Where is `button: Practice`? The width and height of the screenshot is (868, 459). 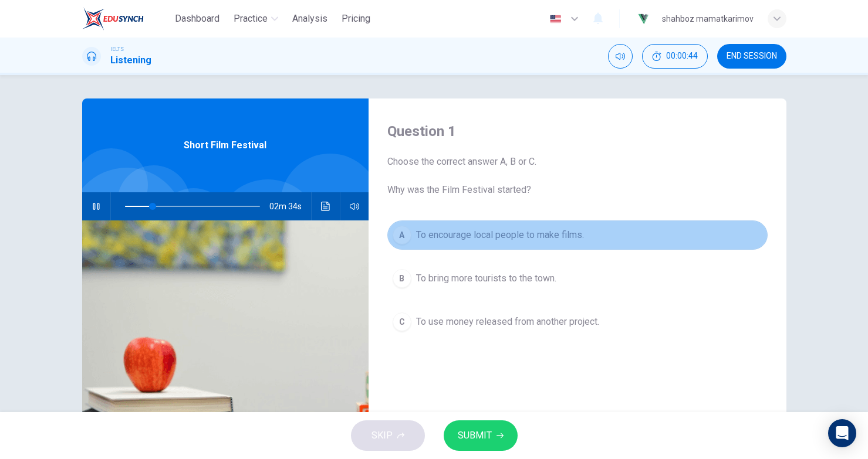
button: Practice is located at coordinates (256, 19).